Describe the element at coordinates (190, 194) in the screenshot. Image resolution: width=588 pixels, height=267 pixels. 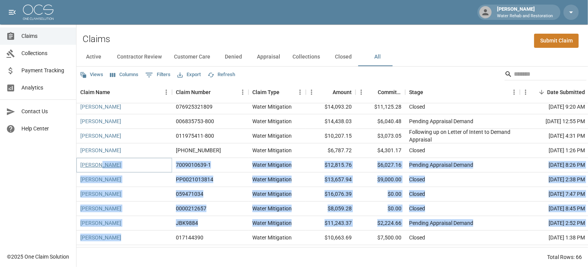
I see `div: 059471034` at that location.